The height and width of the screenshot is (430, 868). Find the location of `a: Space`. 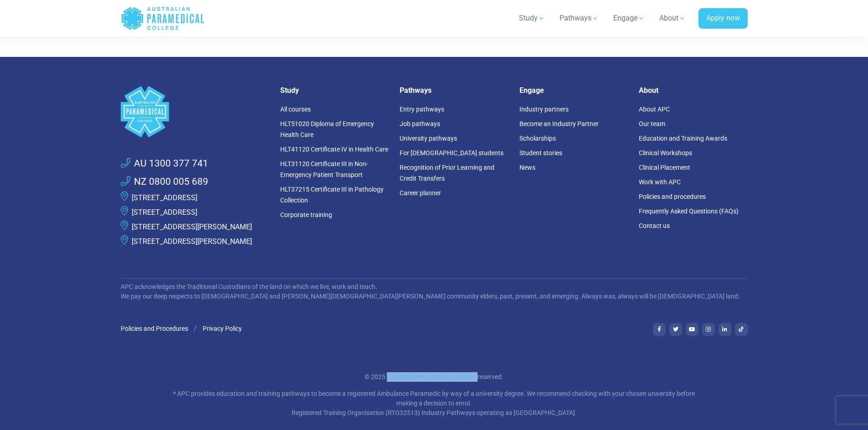

a: Space is located at coordinates (195, 111).